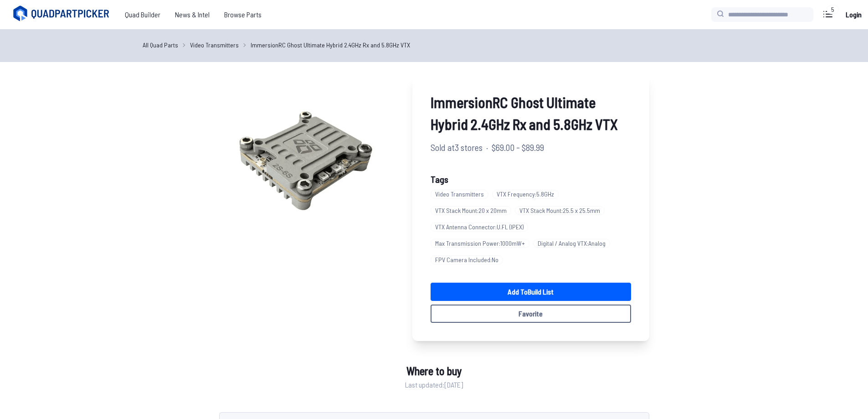 This screenshot has height=419, width=868. Describe the element at coordinates (527, 194) in the screenshot. I see `a: VTX Frequency:5.8GHz` at that location.